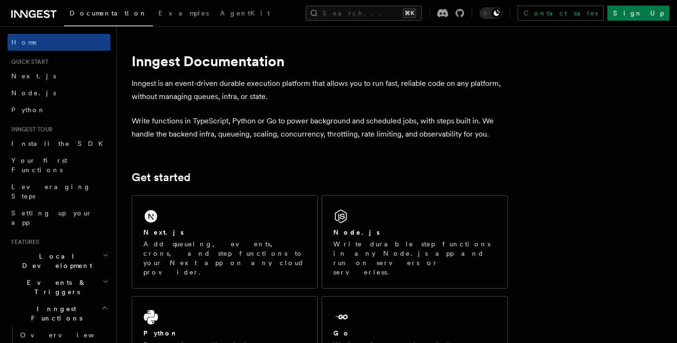 Image resolution: width=677 pixels, height=343 pixels. What do you see at coordinates (245, 14) in the screenshot?
I see `a: AgentKit` at bounding box center [245, 14].